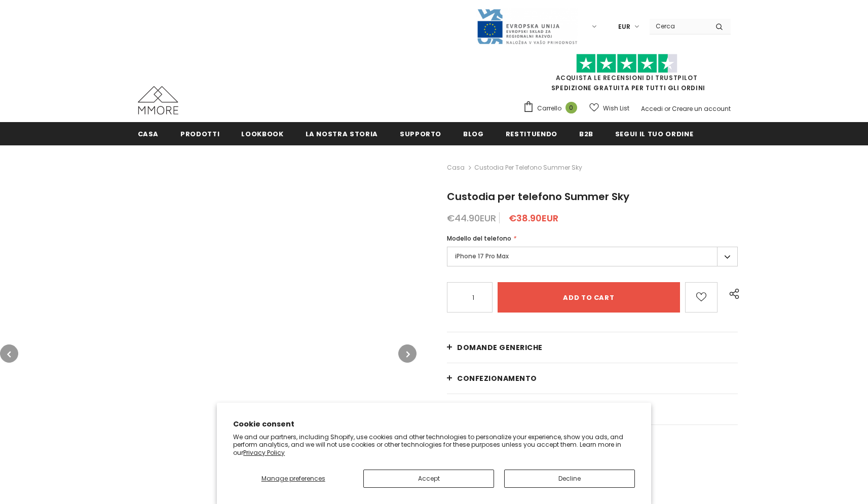  What do you see at coordinates (701, 108) in the screenshot?
I see `a: Creare un account` at bounding box center [701, 108].